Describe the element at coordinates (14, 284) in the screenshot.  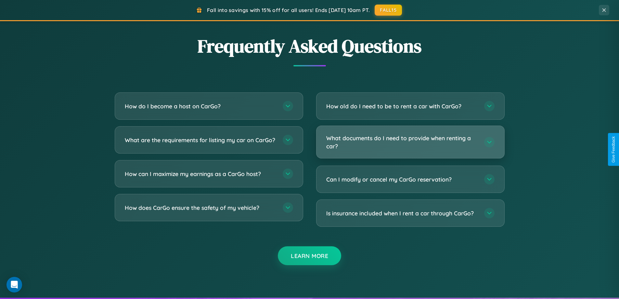
I see `div: Open Intercom Messenger` at that location.